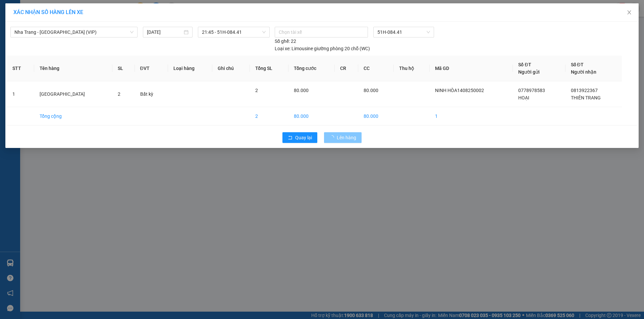 Image resolution: width=644 pixels, height=319 pixels. I want to click on span: Nha Trang - Sài Gòn (VIP), so click(74, 32).